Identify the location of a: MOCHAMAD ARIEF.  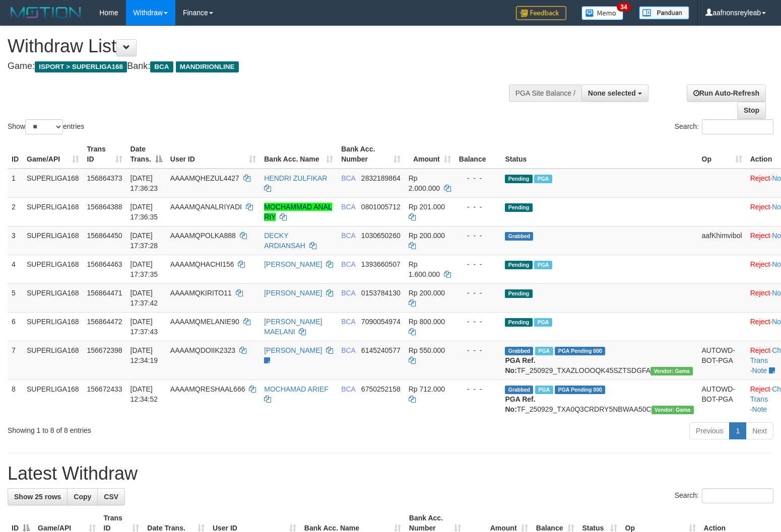
(296, 389).